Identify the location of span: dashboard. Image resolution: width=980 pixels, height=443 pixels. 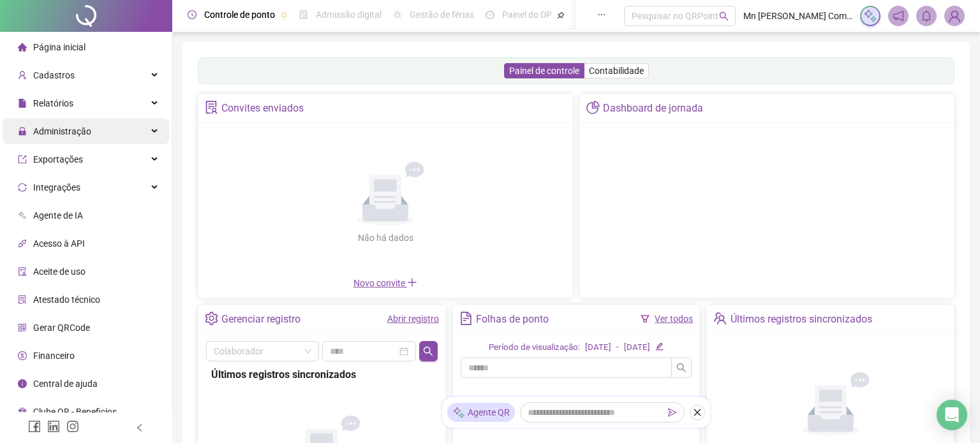
(490, 15).